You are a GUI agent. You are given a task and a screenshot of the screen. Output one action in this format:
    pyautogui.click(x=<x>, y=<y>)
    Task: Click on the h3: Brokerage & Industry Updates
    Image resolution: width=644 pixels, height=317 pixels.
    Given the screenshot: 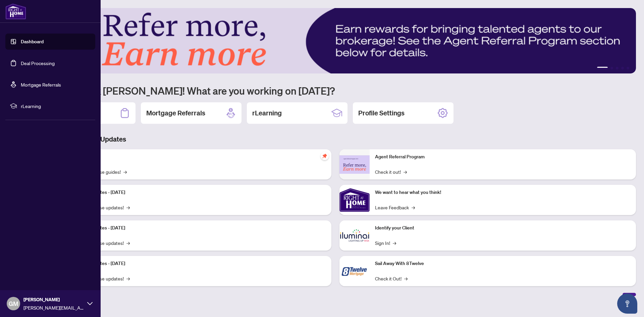 What is the action you would take?
    pyautogui.click(x=336, y=139)
    